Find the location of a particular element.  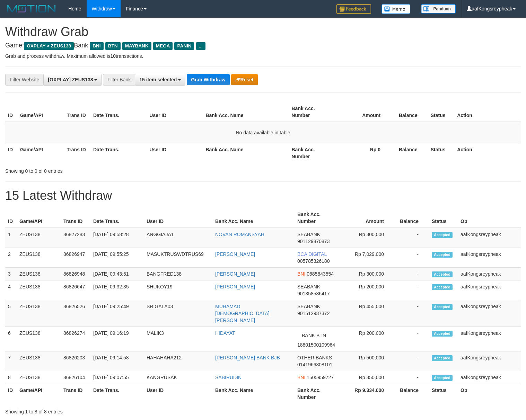

div: Showing 0 to 0 of 0 entries is located at coordinates (109, 170).